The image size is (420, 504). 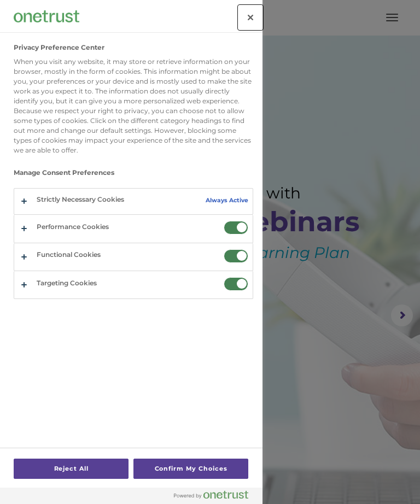 I want to click on button: Close, so click(x=250, y=17).